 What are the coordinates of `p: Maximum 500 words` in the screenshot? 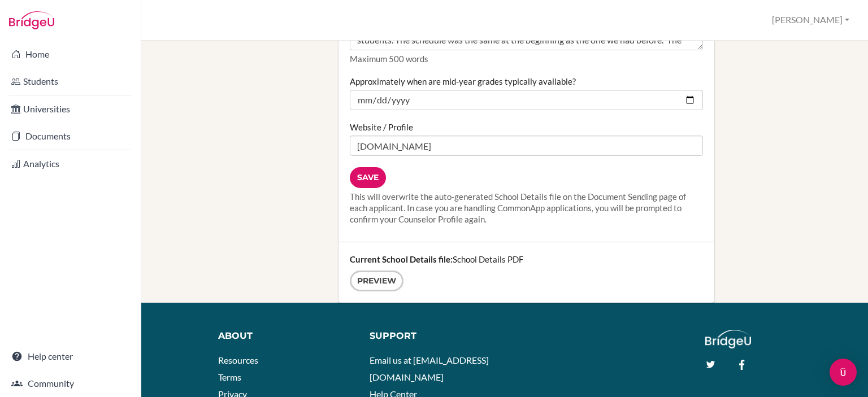 It's located at (527, 59).